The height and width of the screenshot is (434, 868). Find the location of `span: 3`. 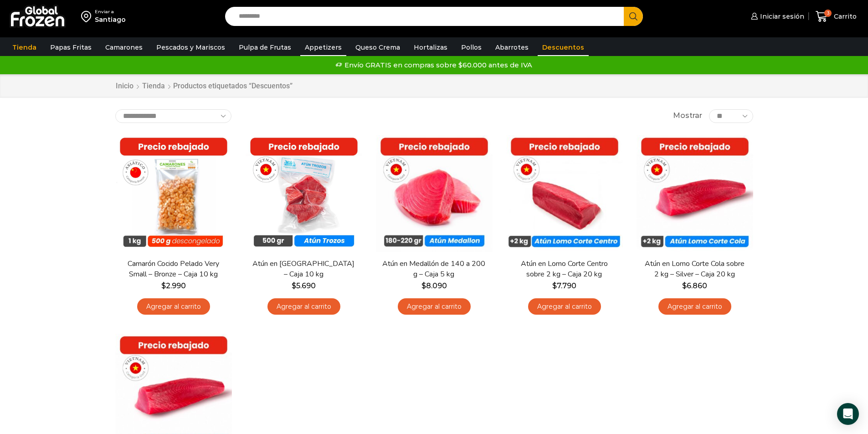

span: 3 is located at coordinates (828, 13).